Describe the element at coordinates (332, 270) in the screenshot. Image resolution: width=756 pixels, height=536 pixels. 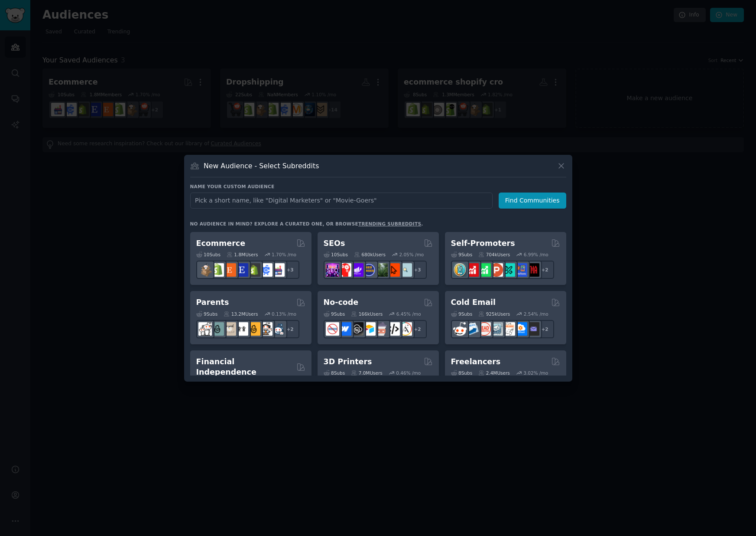
I see `img: SEO_Digital_Marketing` at that location.